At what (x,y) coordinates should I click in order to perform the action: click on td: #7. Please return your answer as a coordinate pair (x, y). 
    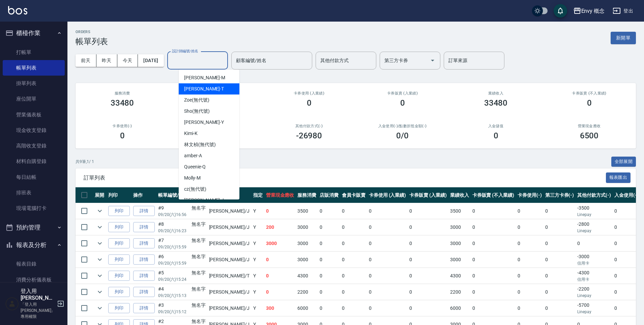
    Looking at the image, I should click on (173, 243).